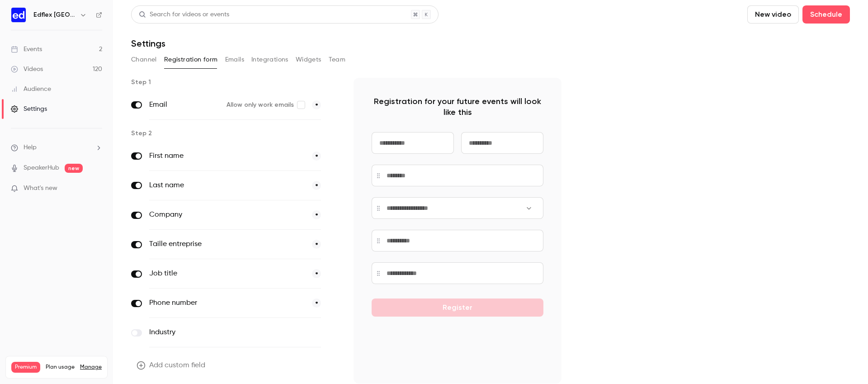 This screenshot has width=868, height=384. I want to click on label: Last name, so click(227, 186).